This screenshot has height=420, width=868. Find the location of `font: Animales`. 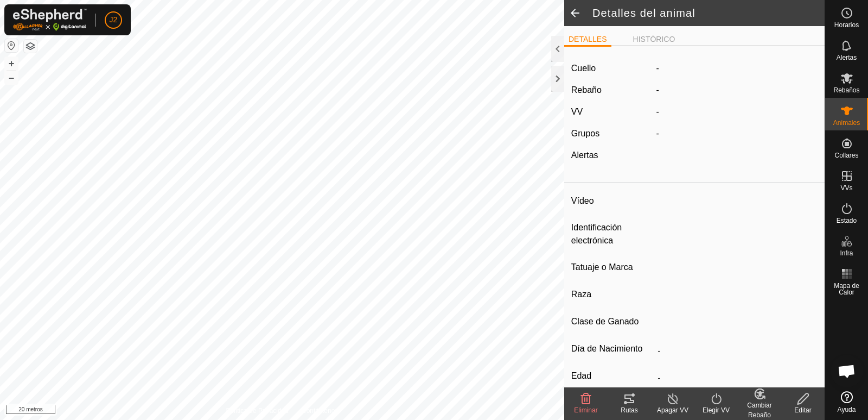

font: Animales is located at coordinates (846, 123).